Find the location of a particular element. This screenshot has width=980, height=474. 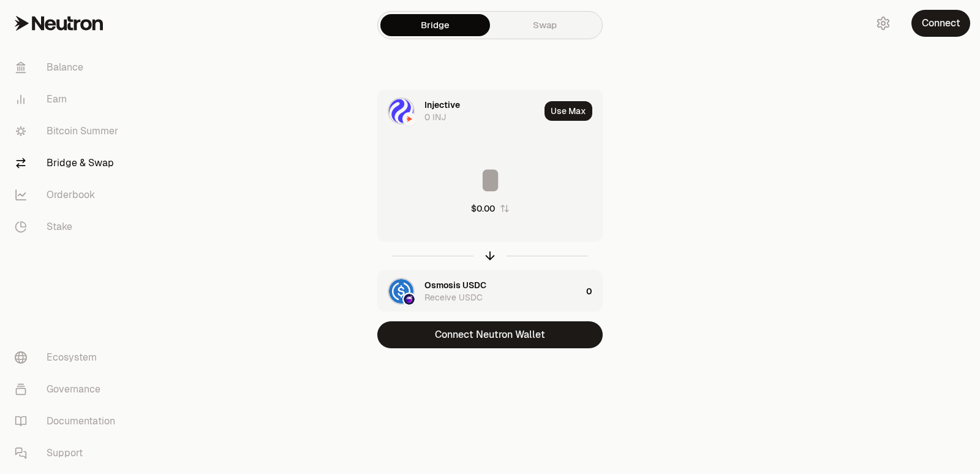

div: Receive USDC is located at coordinates (454, 297).